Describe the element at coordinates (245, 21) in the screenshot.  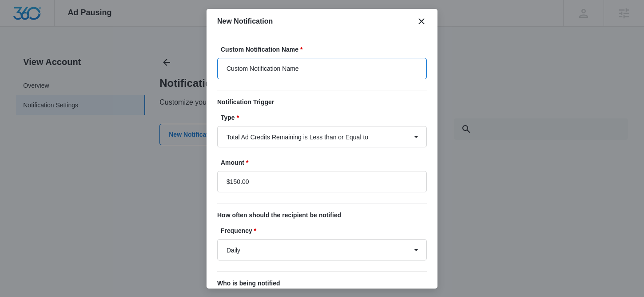
I see `h1: New Notification` at that location.